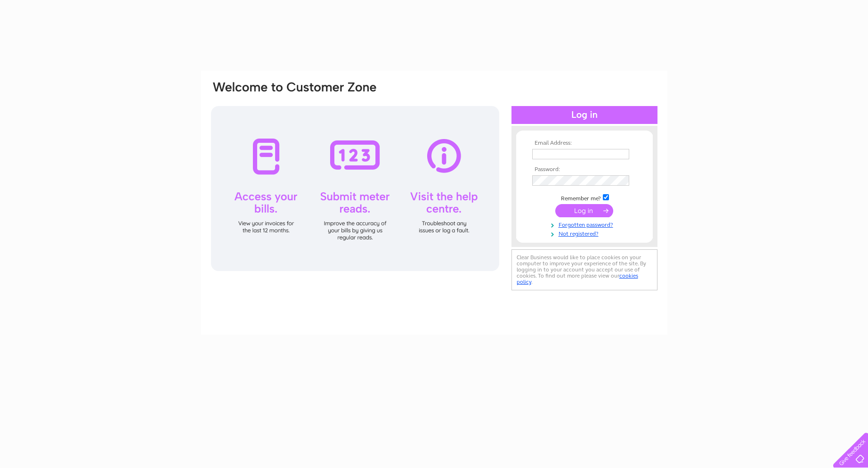  What do you see at coordinates (584, 269) in the screenshot?
I see `div: Clear Business would like to place cookies on your computer to improve your experience of the sit...` at bounding box center [584, 269].